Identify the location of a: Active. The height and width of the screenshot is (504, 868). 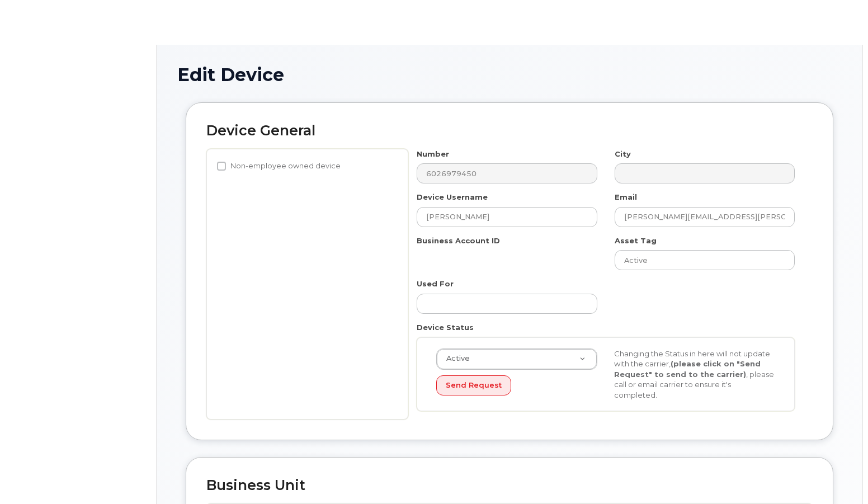
(517, 359).